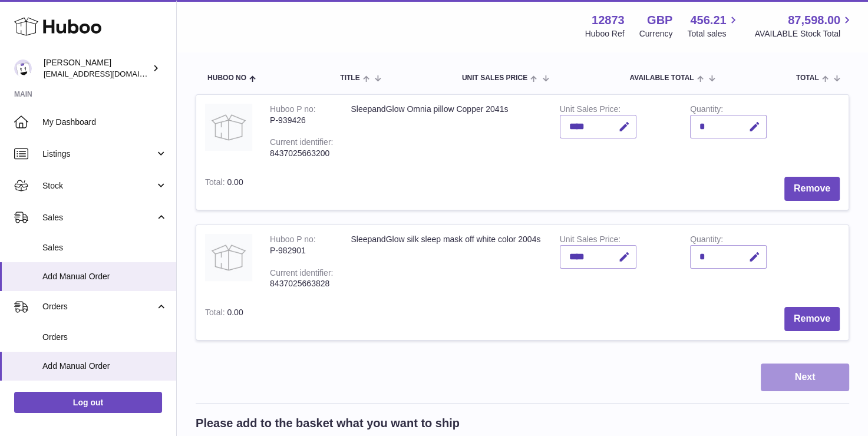 The image size is (868, 436). Describe the element at coordinates (301, 153) in the screenshot. I see `div: 8437025663200` at that location.